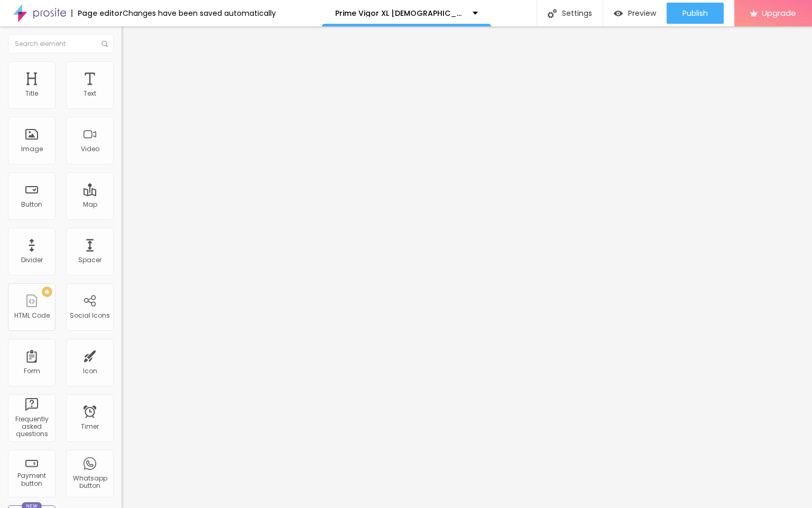 Image resolution: width=812 pixels, height=508 pixels. Describe the element at coordinates (32, 94) in the screenshot. I see `div: Title` at that location.